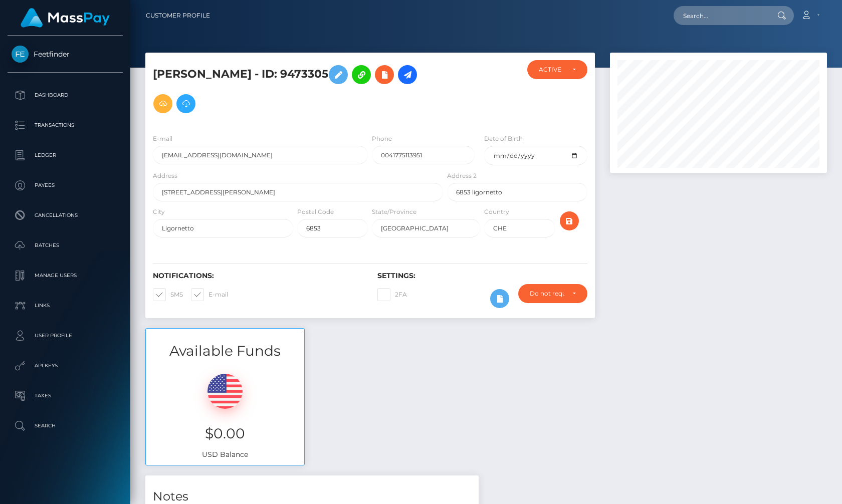 This screenshot has width=842, height=504. What do you see at coordinates (557, 70) in the screenshot?
I see `button: ACTIVE` at bounding box center [557, 70].